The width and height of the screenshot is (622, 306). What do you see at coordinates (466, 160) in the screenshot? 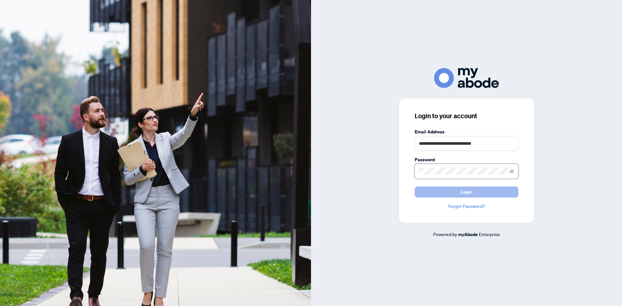
I see `label: Password` at bounding box center [466, 160].